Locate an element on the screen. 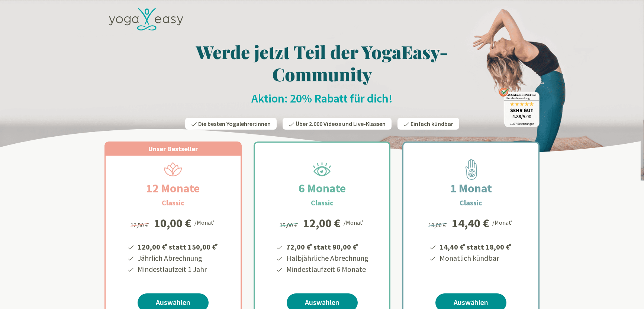 The image size is (644, 309). span: Über 2.000 Videos und Live-Klassen is located at coordinates (341, 123).